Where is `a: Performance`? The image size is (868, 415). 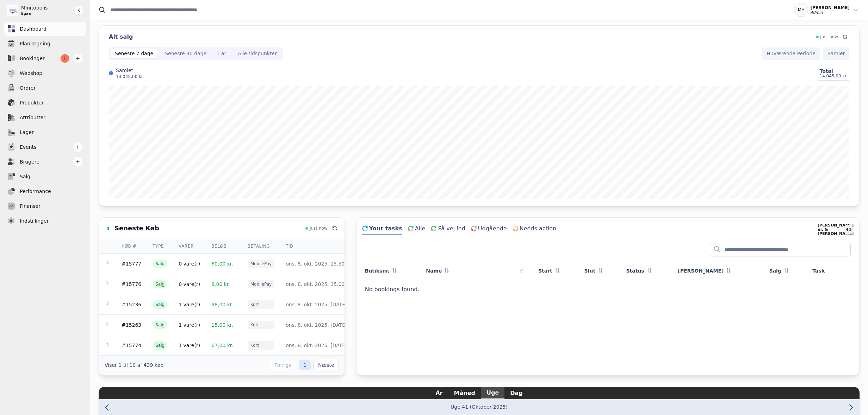
a: Performance is located at coordinates (45, 191).